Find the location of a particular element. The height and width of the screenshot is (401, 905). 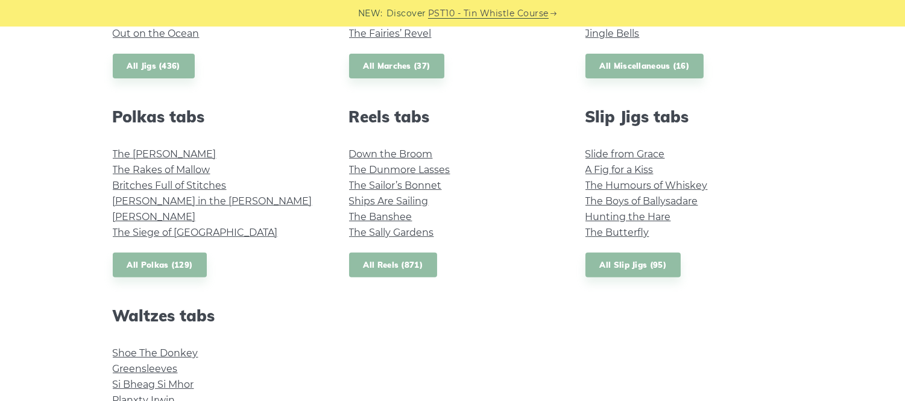

a: Ships Are Sailing is located at coordinates (389, 201).